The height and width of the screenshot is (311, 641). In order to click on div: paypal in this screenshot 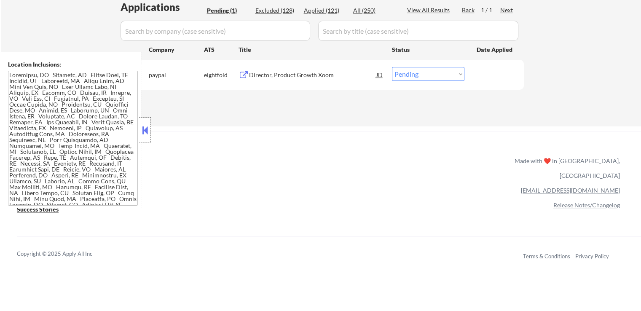, I will do `click(176, 75)`.